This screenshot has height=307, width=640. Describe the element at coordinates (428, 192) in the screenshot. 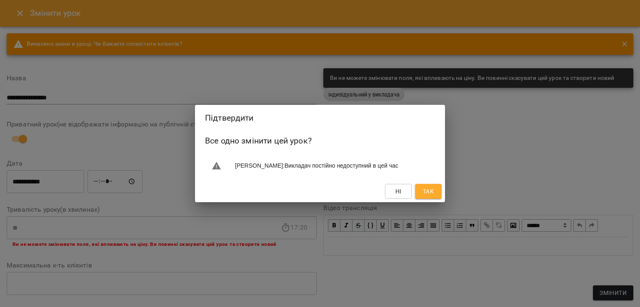

I see `button: Так` at that location.